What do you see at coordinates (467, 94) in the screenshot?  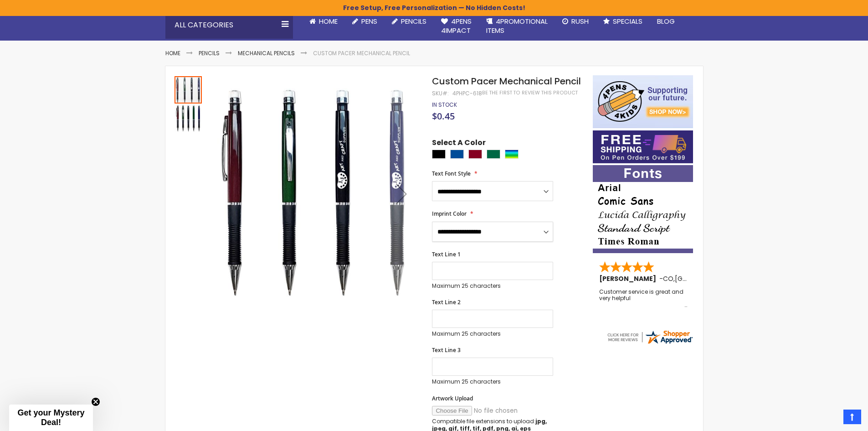 I see `div: 4PHPC-618` at bounding box center [467, 94].